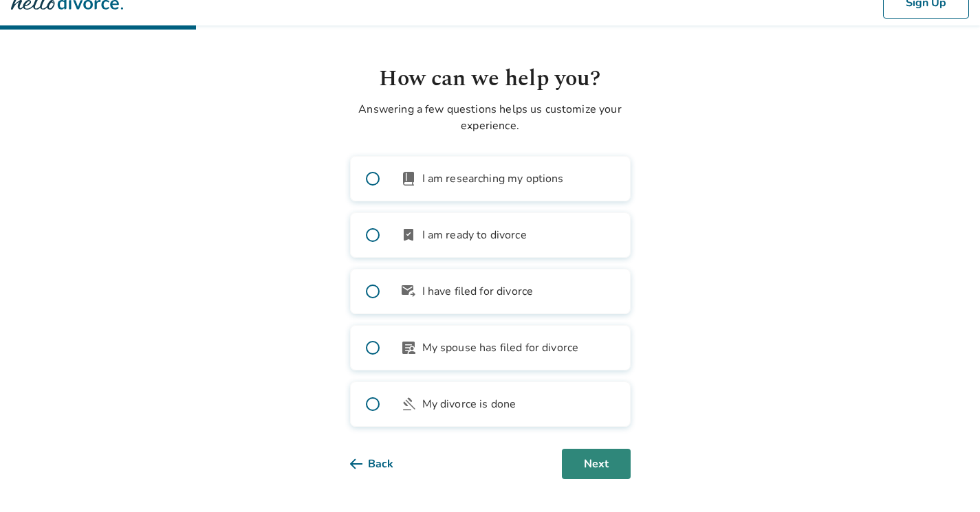 This screenshot has width=980, height=512. What do you see at coordinates (409, 404) in the screenshot?
I see `span: gavel` at bounding box center [409, 404].